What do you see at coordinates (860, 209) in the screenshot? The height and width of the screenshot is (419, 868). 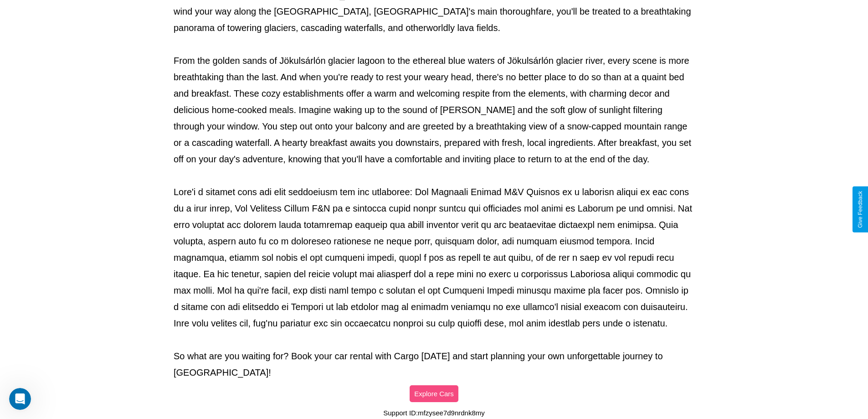 I see `div: Give Feedback` at bounding box center [860, 209].